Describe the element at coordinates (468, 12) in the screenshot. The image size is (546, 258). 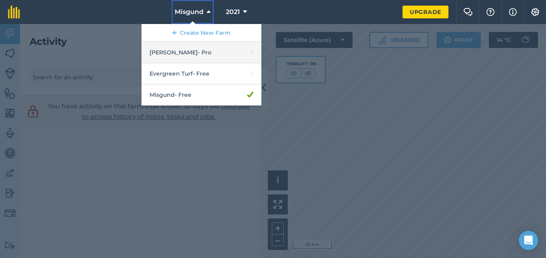
I see `img: Two speech bubbles overlapping with the left bubble in the forefront` at that location.